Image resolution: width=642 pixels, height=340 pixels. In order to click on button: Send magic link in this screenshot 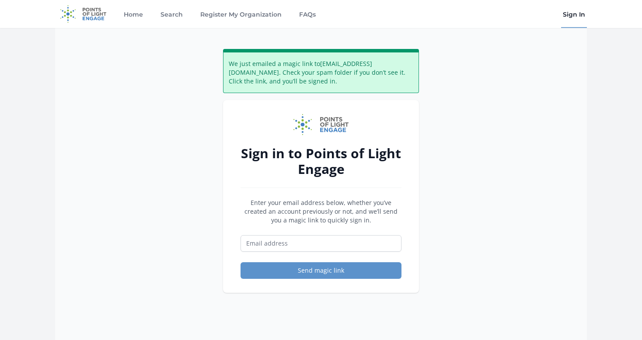, I will do `click(321, 271)`.